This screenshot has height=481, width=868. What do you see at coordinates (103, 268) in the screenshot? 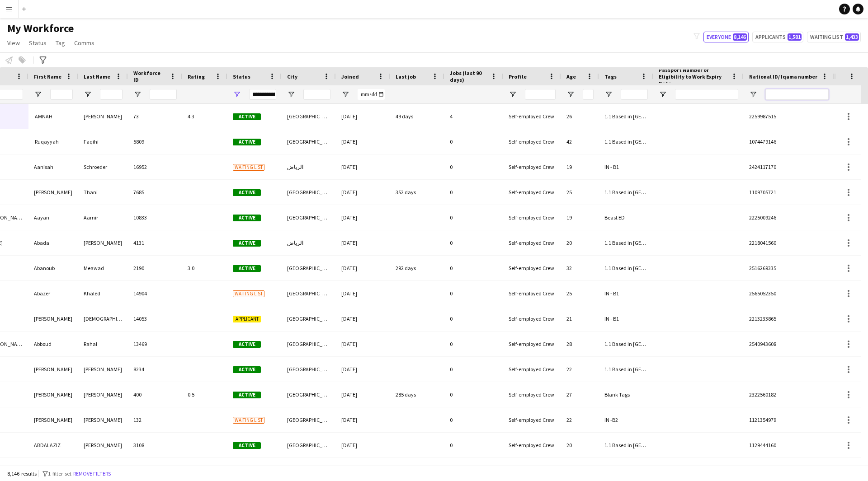
I see `div: Meawad` at bounding box center [103, 268].